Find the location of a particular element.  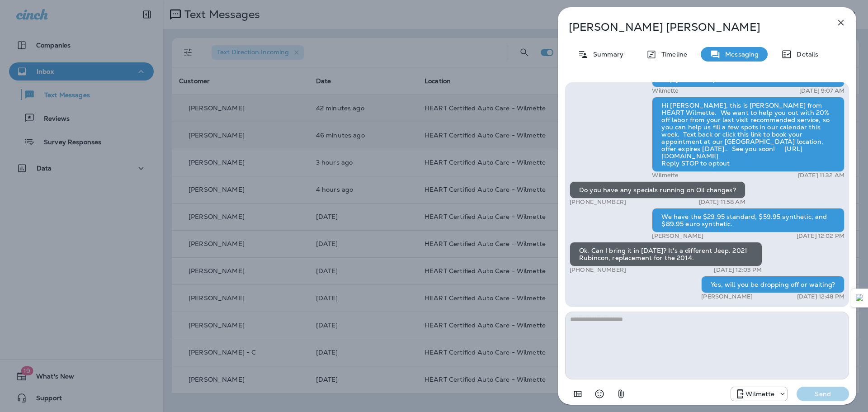

p: Summary is located at coordinates (606, 55).